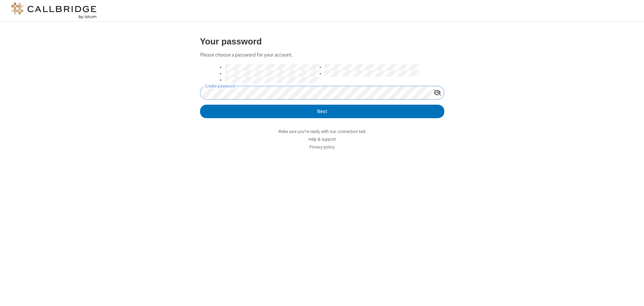  Describe the element at coordinates (322, 112) in the screenshot. I see `button: Next` at that location.